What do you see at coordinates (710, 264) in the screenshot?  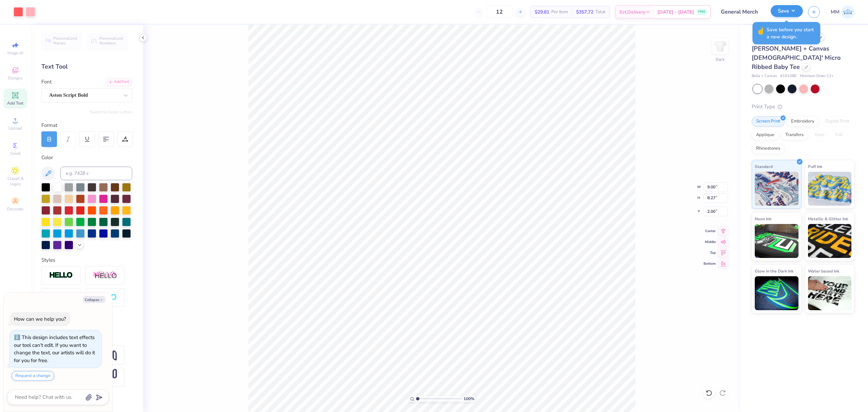 I see `span: Bottom` at bounding box center [710, 264].